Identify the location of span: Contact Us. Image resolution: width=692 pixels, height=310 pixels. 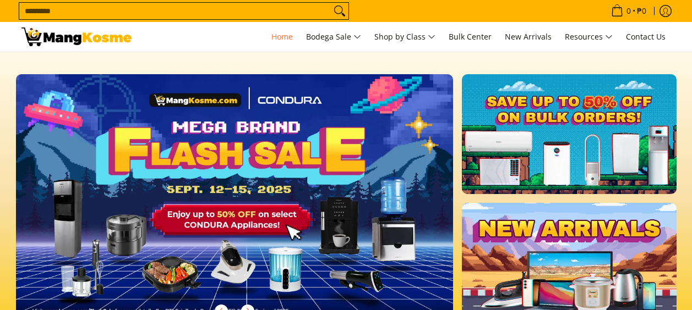
(646, 36).